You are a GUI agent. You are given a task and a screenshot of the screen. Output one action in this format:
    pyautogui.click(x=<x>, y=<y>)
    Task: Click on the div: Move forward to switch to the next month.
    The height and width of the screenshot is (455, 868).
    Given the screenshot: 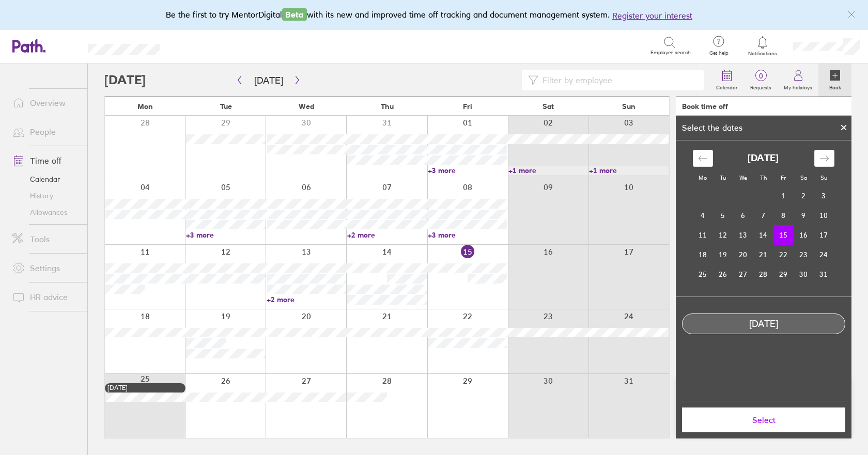 What is the action you would take?
    pyautogui.click(x=824, y=158)
    